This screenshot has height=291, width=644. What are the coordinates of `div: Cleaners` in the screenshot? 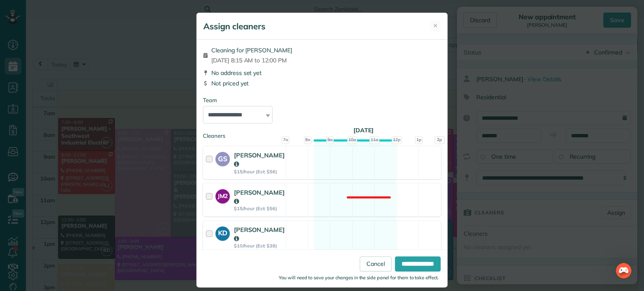 It's located at (322, 133).